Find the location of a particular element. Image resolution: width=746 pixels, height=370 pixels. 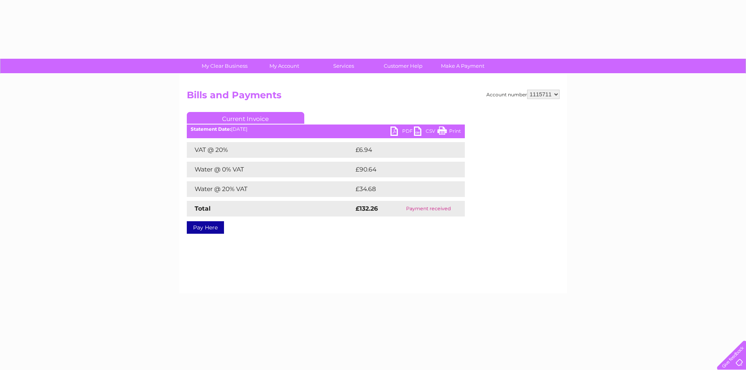

a: Current Invoice is located at coordinates (246, 118).